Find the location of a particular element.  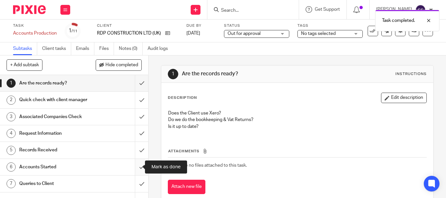

label: Task is located at coordinates (35, 26).